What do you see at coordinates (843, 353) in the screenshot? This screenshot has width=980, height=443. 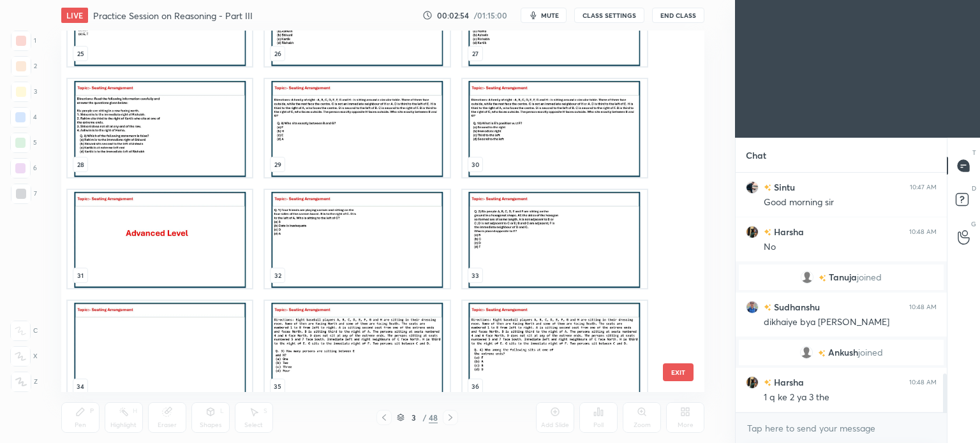 I see `span: Ankush` at bounding box center [843, 353].